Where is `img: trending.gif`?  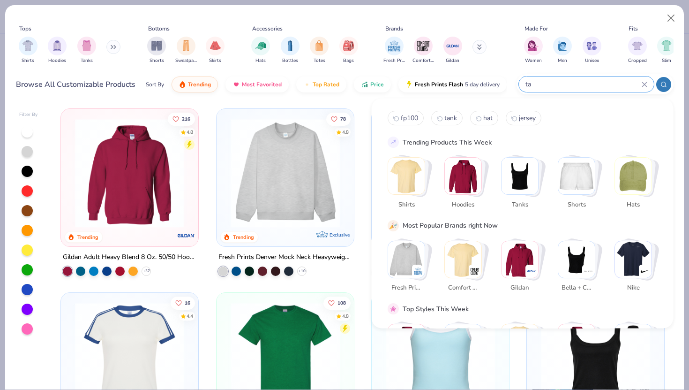
img: trending.gif is located at coordinates (182, 84).